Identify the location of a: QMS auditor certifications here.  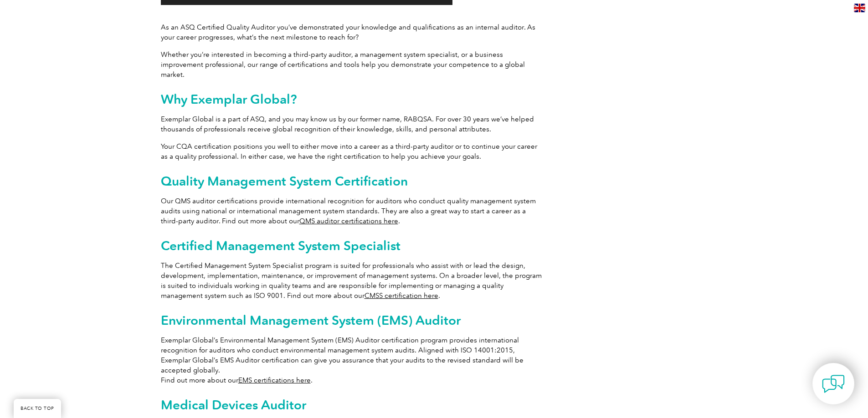
(349, 221).